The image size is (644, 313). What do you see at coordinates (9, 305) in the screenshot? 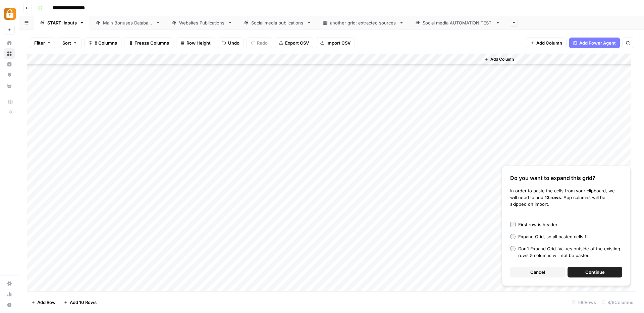
I see `button: Help + Support` at bounding box center [9, 305].